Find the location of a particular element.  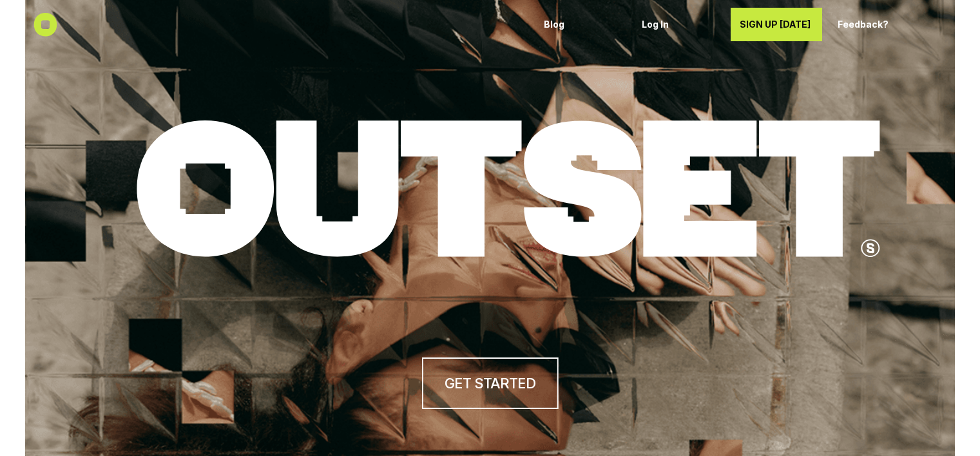

p: Log In is located at coordinates (678, 24).